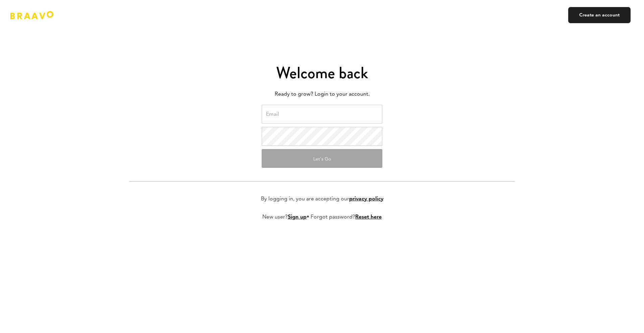  I want to click on a: Create an account, so click(600, 15).